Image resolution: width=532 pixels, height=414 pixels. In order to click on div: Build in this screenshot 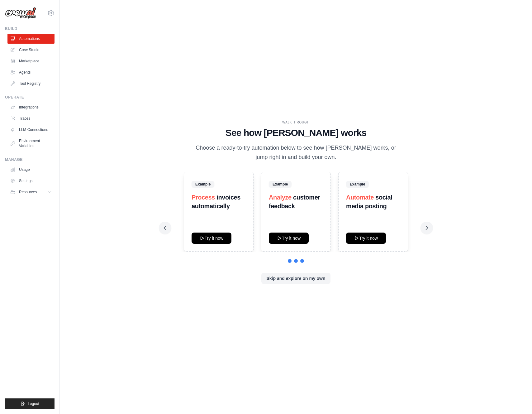, I will do `click(30, 29)`.